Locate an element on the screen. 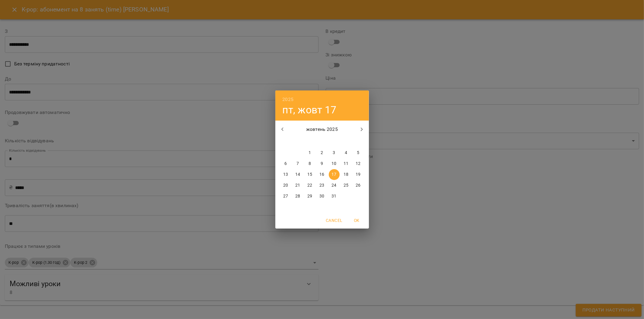  p: 26 is located at coordinates (358, 185).